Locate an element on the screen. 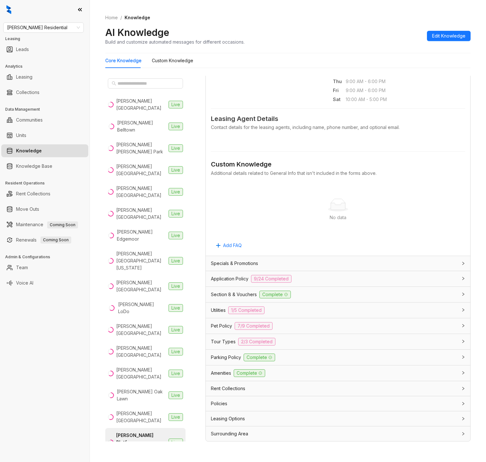 The width and height of the screenshot is (486, 462). div: Core Knowledge is located at coordinates (123, 61).